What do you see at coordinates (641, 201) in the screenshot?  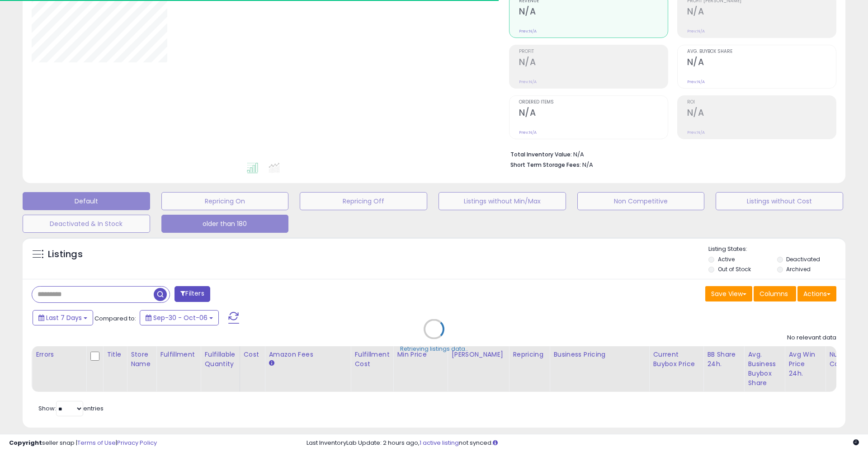 I see `button: Non Competitive` at bounding box center [641, 201].